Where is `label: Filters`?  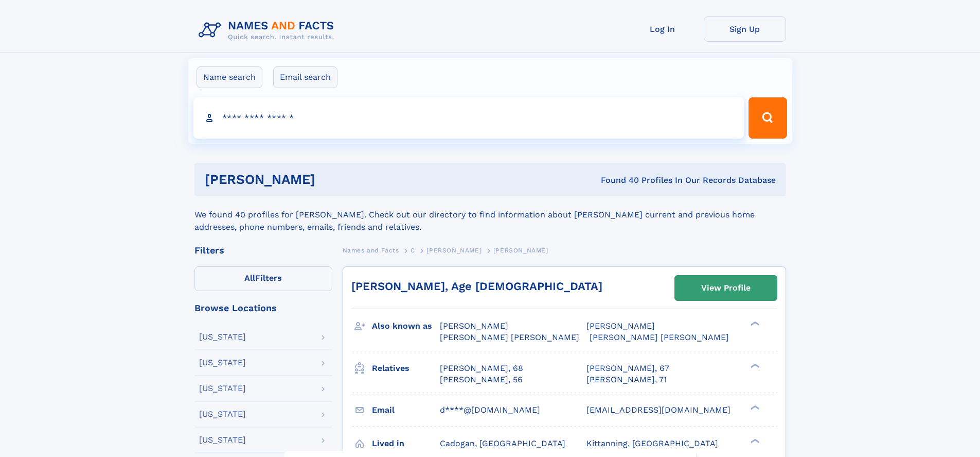 label: Filters is located at coordinates (263, 279).